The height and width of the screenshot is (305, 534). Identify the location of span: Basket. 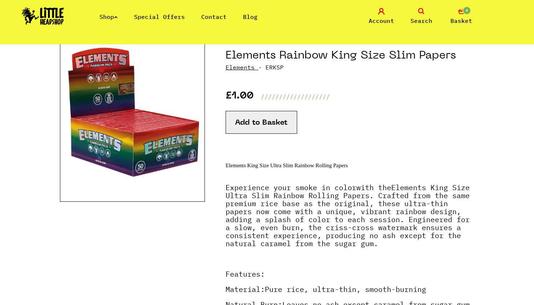
(461, 21).